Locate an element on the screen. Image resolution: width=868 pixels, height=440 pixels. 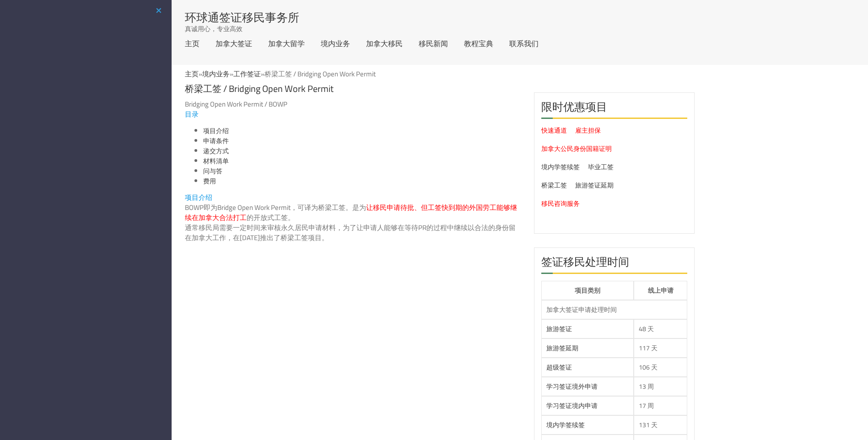
a: 项目介绍 is located at coordinates (216, 131).